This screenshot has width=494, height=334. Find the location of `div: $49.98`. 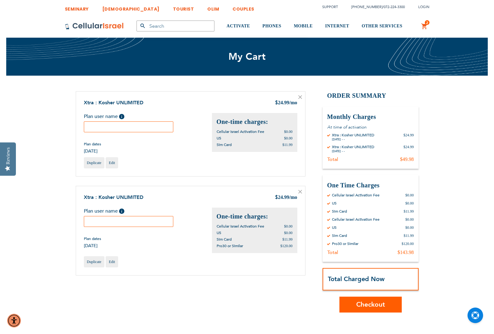

div: $49.98 is located at coordinates (407, 160).